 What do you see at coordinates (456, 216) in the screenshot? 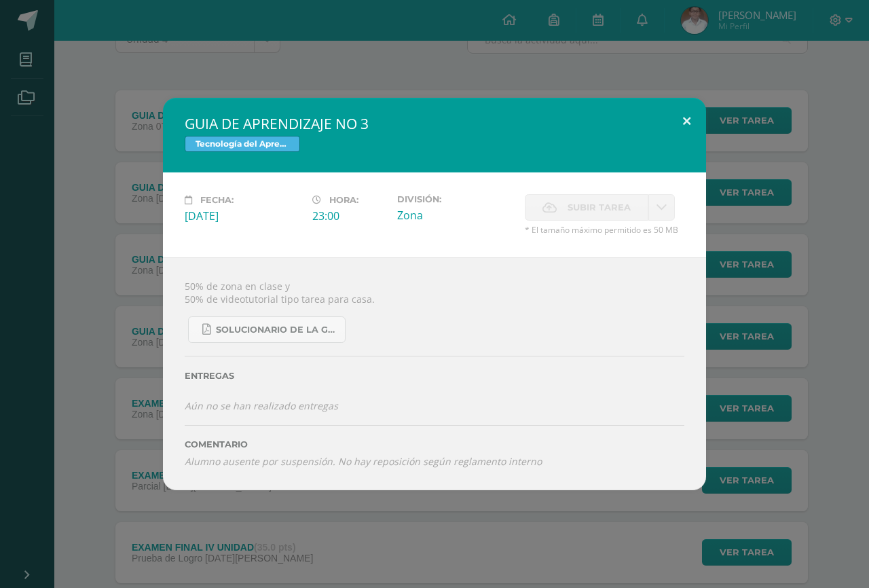
I see `div: Zona` at bounding box center [456, 216].